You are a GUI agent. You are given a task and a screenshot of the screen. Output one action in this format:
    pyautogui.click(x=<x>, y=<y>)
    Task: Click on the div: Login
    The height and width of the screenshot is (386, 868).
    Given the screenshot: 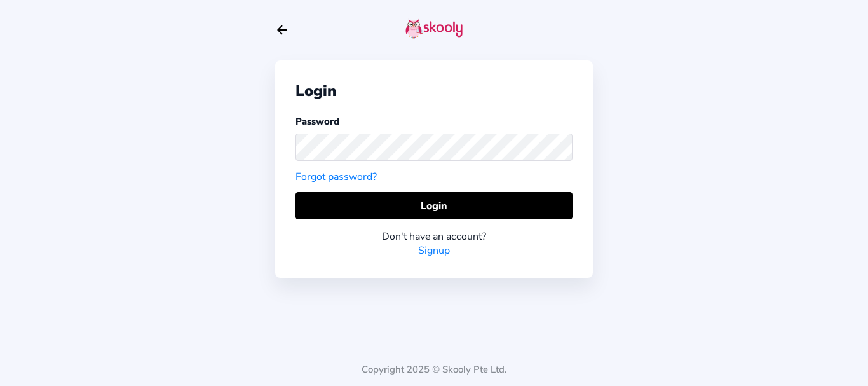 What is the action you would take?
    pyautogui.click(x=434, y=91)
    